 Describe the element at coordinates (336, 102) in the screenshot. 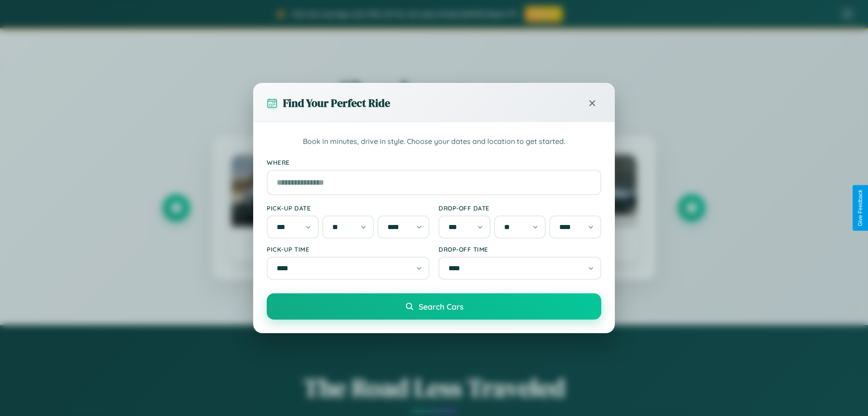

I see `h3: Find Your Perfect Ride` at that location.